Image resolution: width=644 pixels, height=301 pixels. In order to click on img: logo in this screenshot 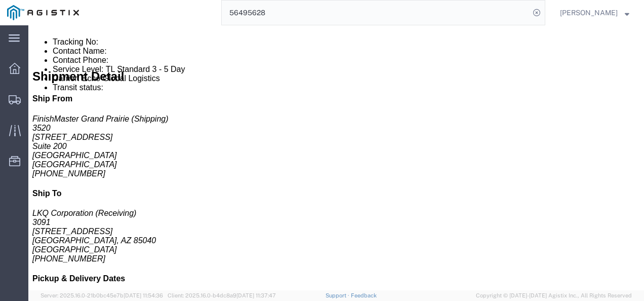, I will do `click(43, 13)`.